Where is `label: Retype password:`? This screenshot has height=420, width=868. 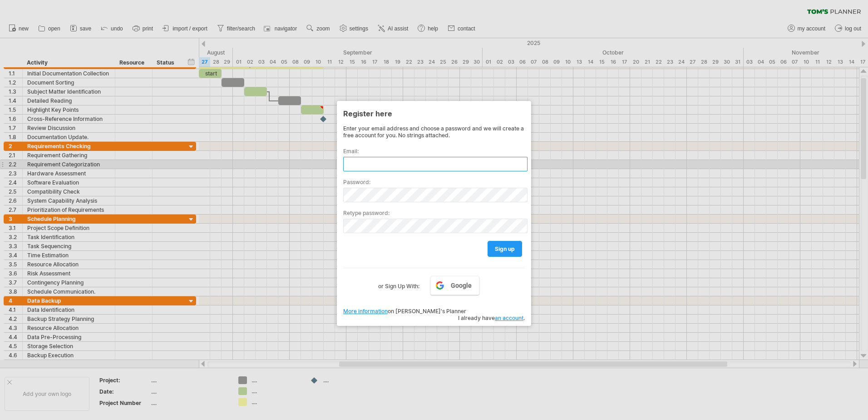 label: Retype password: is located at coordinates (434, 213).